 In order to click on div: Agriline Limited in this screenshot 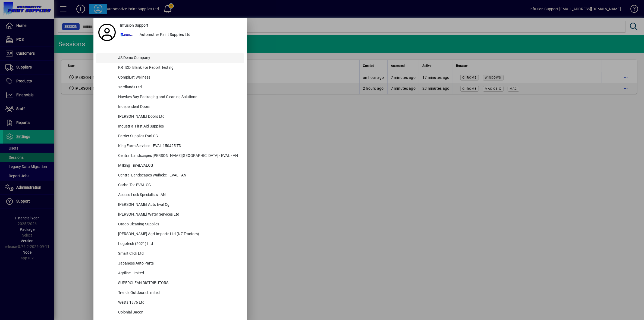, I will do `click(179, 273)`.